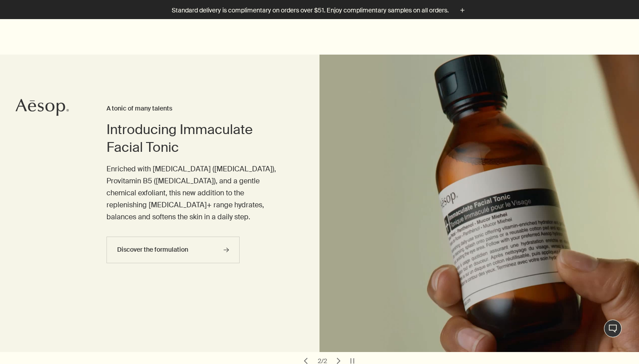  Describe the element at coordinates (195, 109) in the screenshot. I see `h3: A tonic of many talents` at that location.